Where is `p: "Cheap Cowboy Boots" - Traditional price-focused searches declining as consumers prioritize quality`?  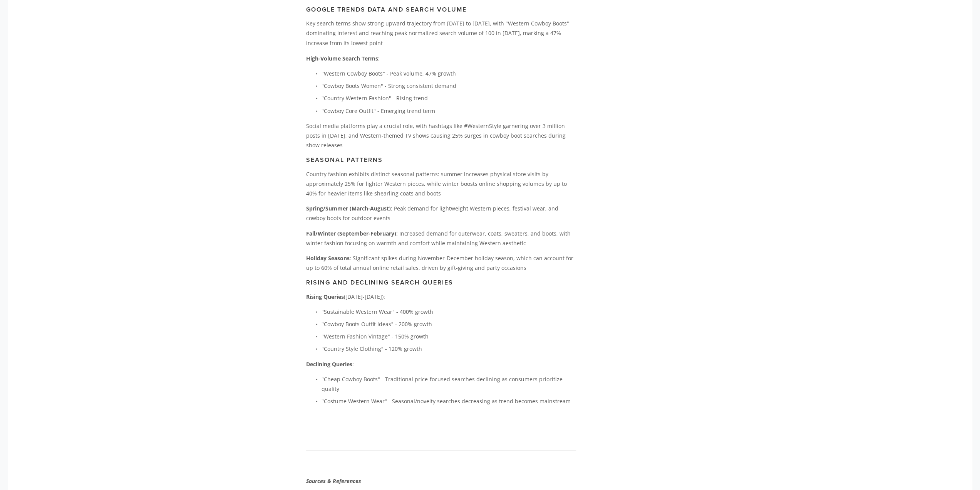 p: "Cheap Cowboy Boots" - Traditional price-focused searches declining as consumers prioritize quality is located at coordinates (449, 384).